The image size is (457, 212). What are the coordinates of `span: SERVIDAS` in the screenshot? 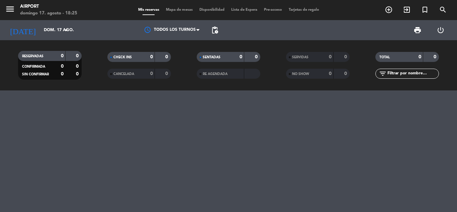 It's located at (300, 57).